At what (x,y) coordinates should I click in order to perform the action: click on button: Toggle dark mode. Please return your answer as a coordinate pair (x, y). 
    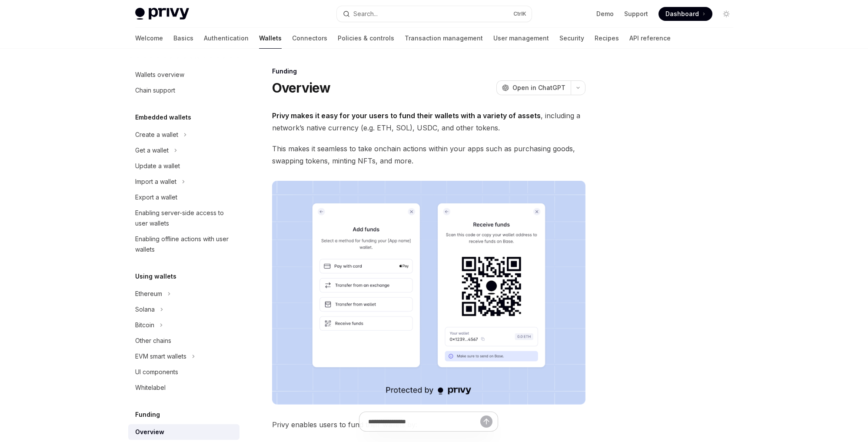
    Looking at the image, I should click on (727, 14).